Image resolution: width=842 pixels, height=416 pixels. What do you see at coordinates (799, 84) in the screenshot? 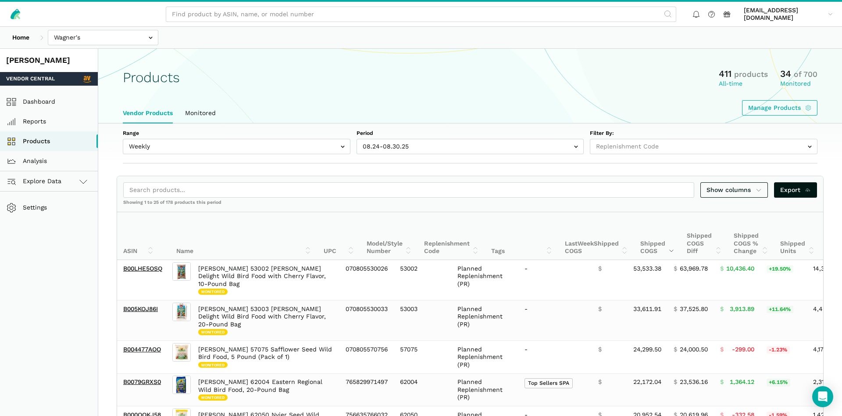
I see `div: Monitored` at bounding box center [799, 84].